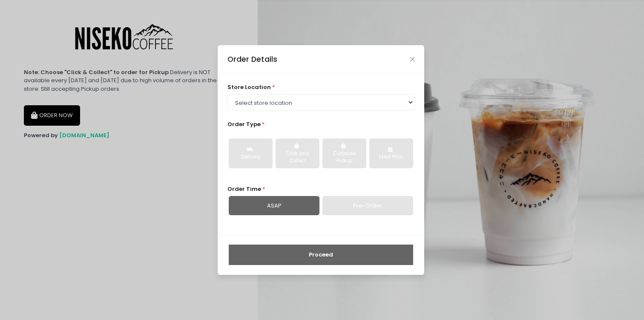 This screenshot has width=644, height=320. Describe the element at coordinates (244, 188) in the screenshot. I see `span: Order Time` at that location.